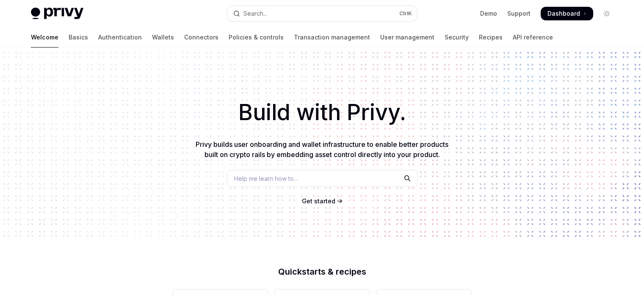 The image size is (644, 295). What do you see at coordinates (79, 38) in the screenshot?
I see `a: Basics` at bounding box center [79, 38].